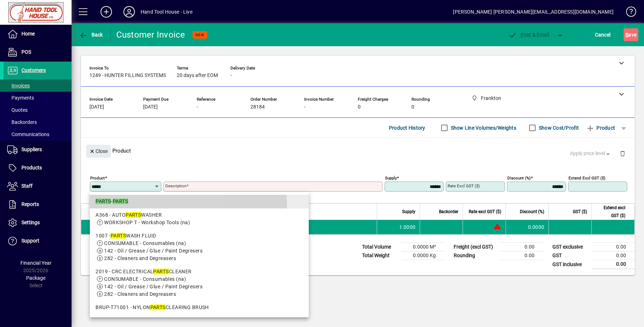  What do you see at coordinates (22, 122) in the screenshot?
I see `span: Backorders` at bounding box center [22, 122].